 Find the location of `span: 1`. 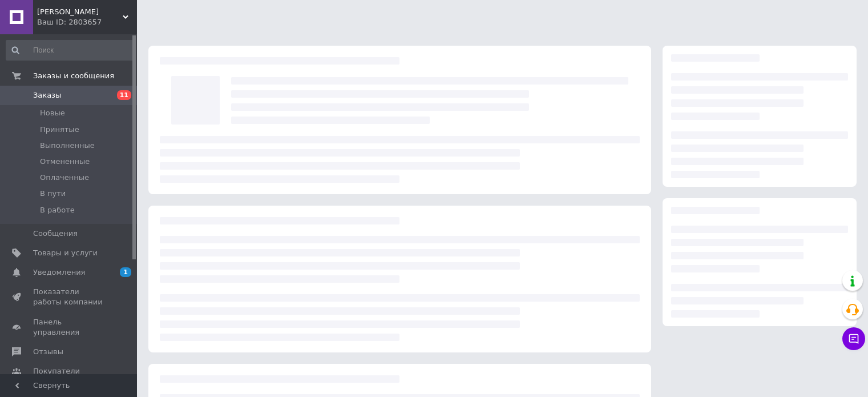

span: 1 is located at coordinates (126, 272).